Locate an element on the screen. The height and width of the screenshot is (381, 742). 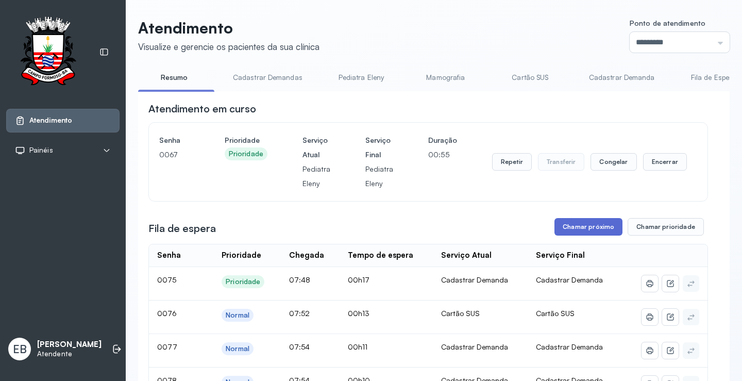
div: Visualize e gerencie os pacientes da sua clínica is located at coordinates (229, 46).